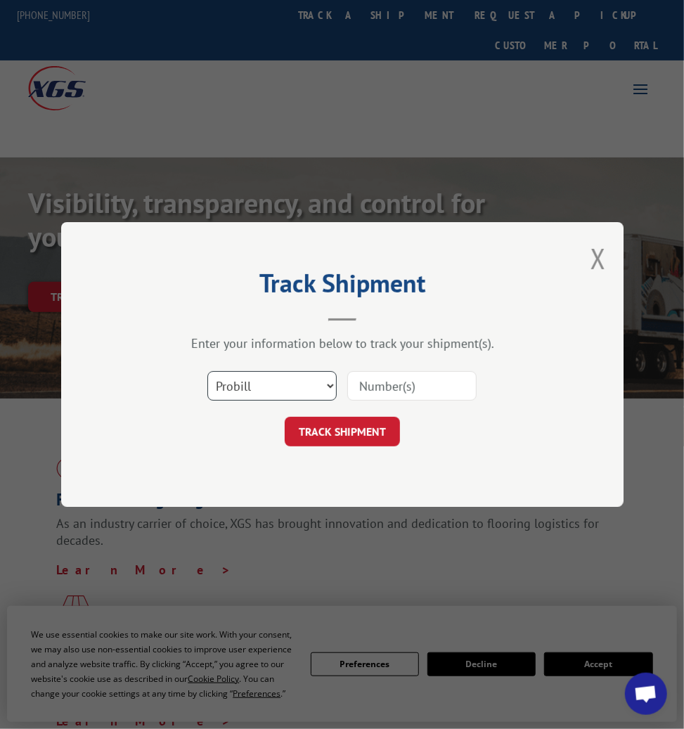  Describe the element at coordinates (342, 343) in the screenshot. I see `div: Enter your information below to track your shipment(s).` at that location.